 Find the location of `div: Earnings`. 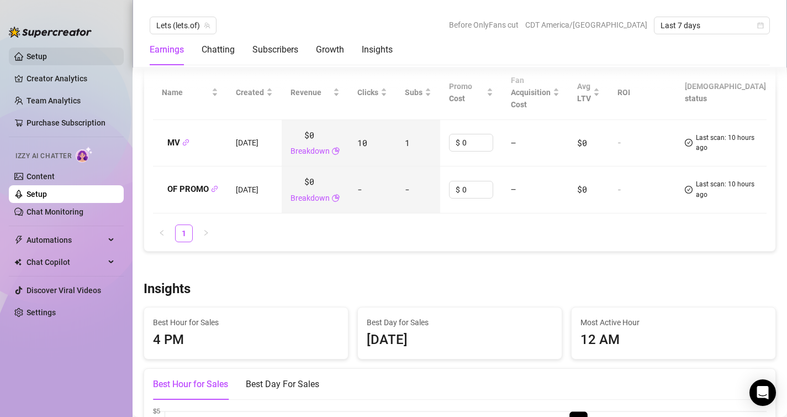

div: Earnings is located at coordinates (167, 50).